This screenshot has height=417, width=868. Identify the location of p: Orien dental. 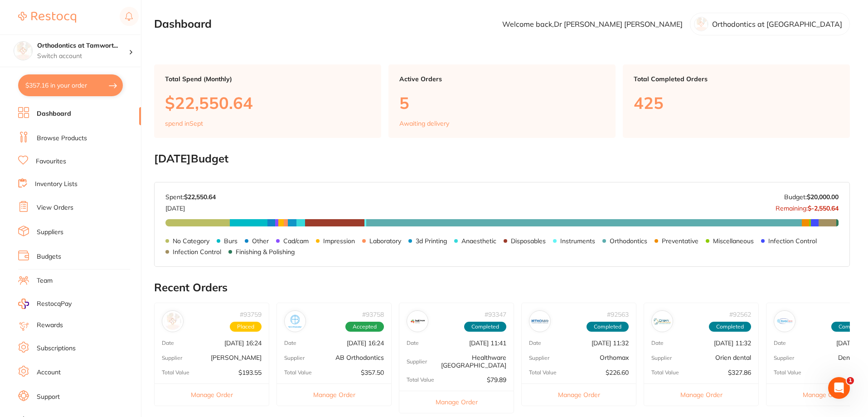
(733, 358).